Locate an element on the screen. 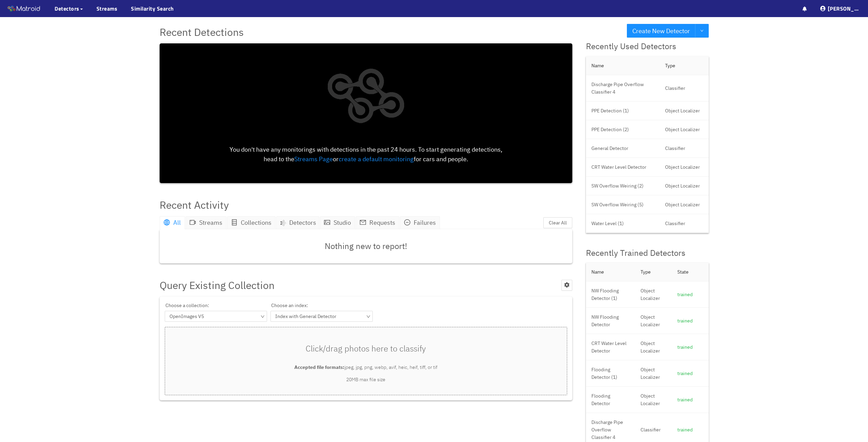  td: SW Overflow Weiring (2) is located at coordinates (623, 186).